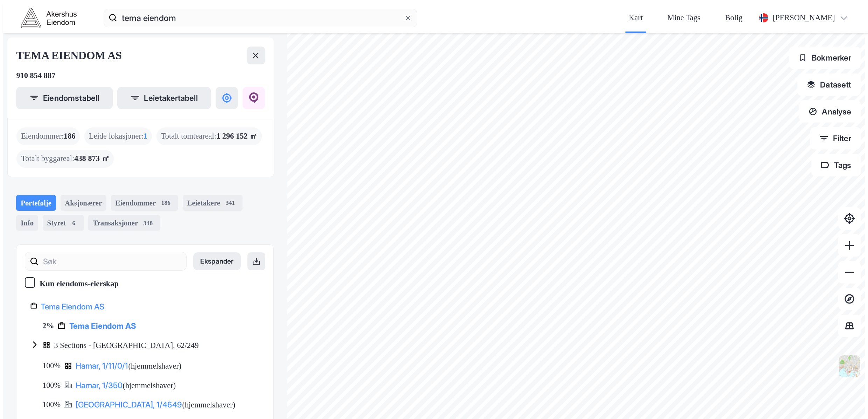 The image size is (868, 419). What do you see at coordinates (118, 136) in the screenshot?
I see `div: Leide lokasjoner :` at bounding box center [118, 136].